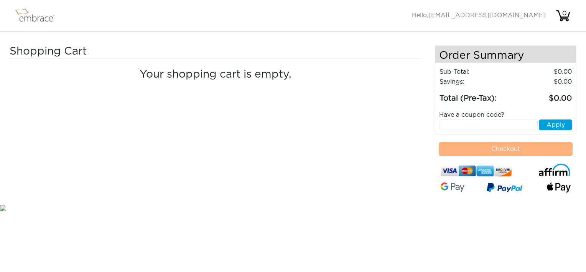  What do you see at coordinates (556, 125) in the screenshot?
I see `button: Apply` at bounding box center [556, 125].